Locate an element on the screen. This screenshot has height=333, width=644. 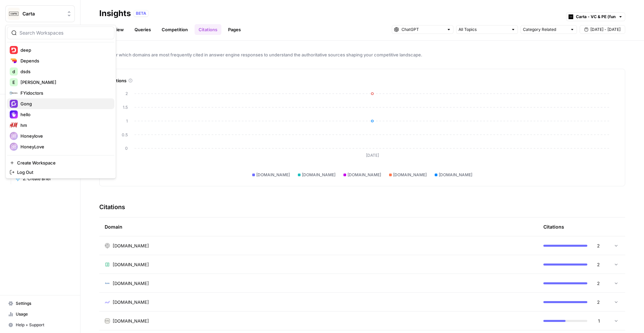
input: All Topics is located at coordinates (483, 29).